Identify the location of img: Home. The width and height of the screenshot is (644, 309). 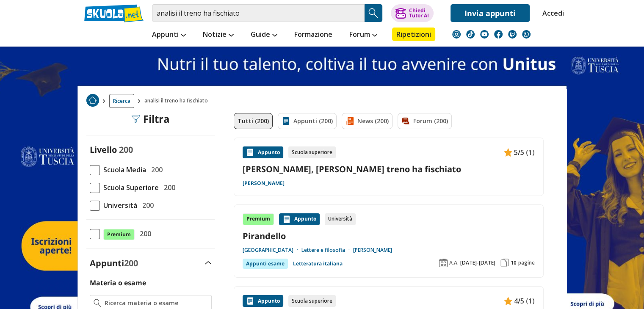
(93, 100).